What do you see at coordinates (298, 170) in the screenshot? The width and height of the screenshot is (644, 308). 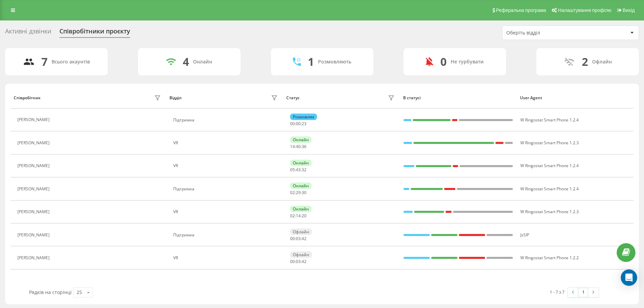 I see `span: 43` at bounding box center [298, 170].